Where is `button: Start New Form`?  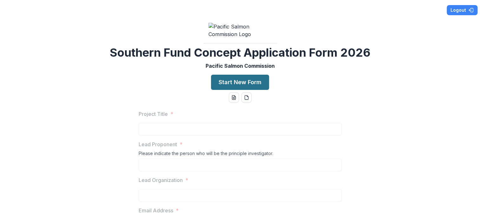 button: Start New Form is located at coordinates (240, 82).